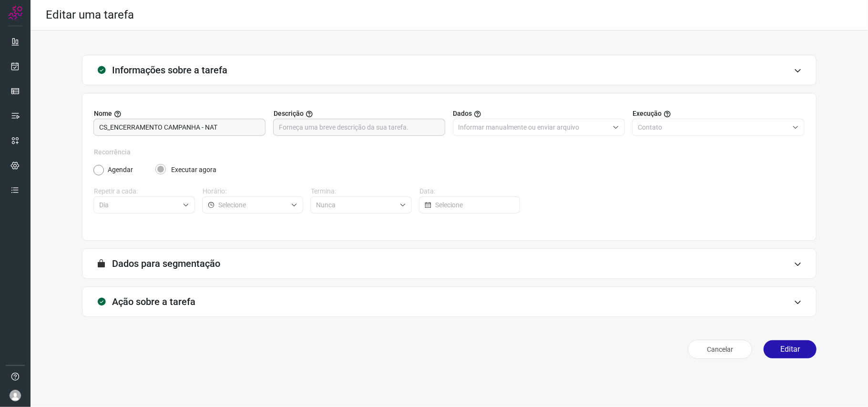  What do you see at coordinates (179, 127) in the screenshot?
I see `input: Digite o nome para a sua tarefa.` at bounding box center [179, 127].